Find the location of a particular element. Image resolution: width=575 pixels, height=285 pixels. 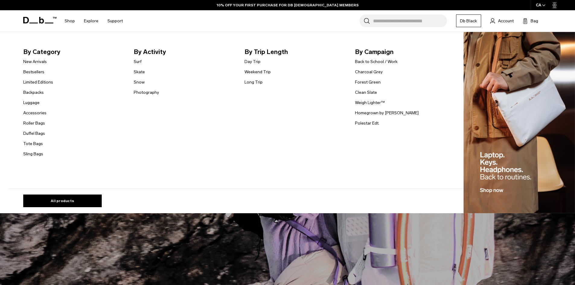

a: Db Black is located at coordinates (468, 21).